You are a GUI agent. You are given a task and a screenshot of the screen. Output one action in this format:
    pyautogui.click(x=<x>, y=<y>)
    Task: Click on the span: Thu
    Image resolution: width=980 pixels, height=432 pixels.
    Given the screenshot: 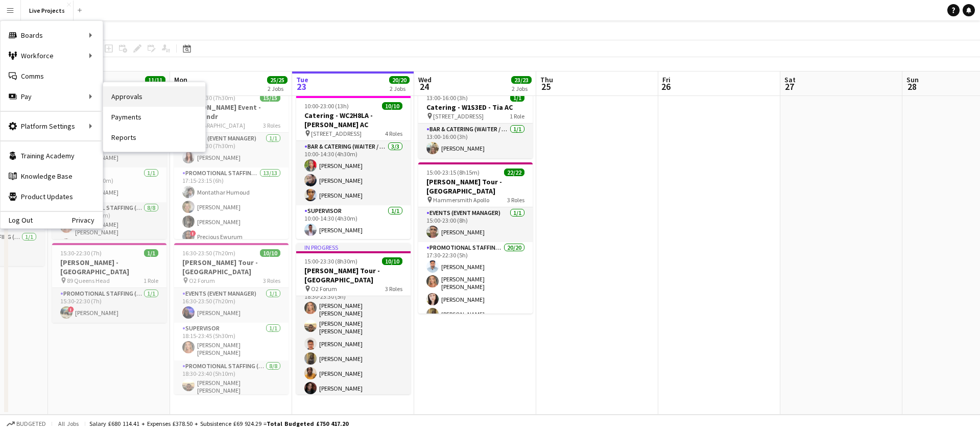 What is the action you would take?
    pyautogui.click(x=547, y=79)
    